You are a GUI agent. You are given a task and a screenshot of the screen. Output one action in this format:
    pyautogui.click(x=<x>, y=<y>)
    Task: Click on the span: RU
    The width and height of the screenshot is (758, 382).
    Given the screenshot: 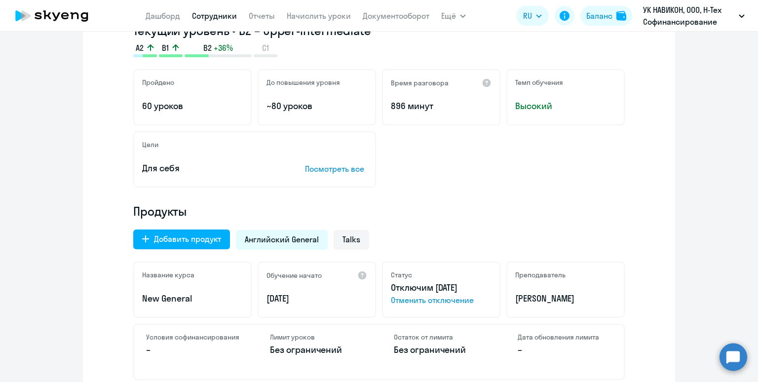 What is the action you would take?
    pyautogui.click(x=527, y=16)
    